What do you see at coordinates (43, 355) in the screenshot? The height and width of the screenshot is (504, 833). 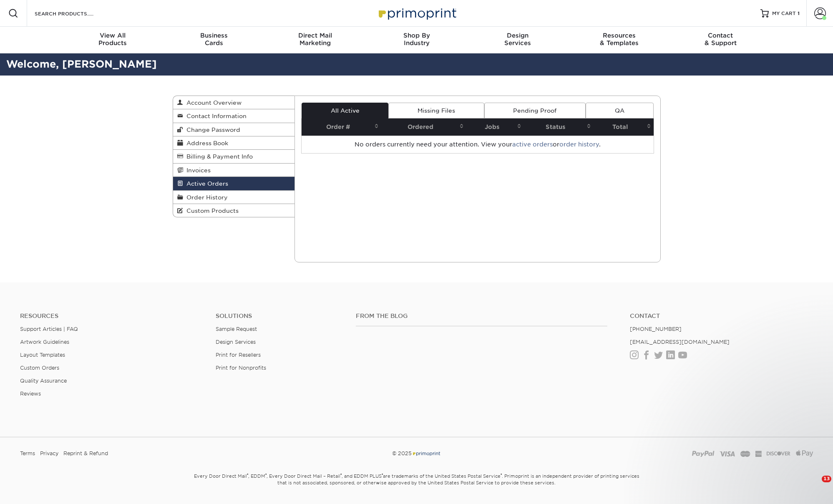 I see `a: Layout Templates` at bounding box center [43, 355].